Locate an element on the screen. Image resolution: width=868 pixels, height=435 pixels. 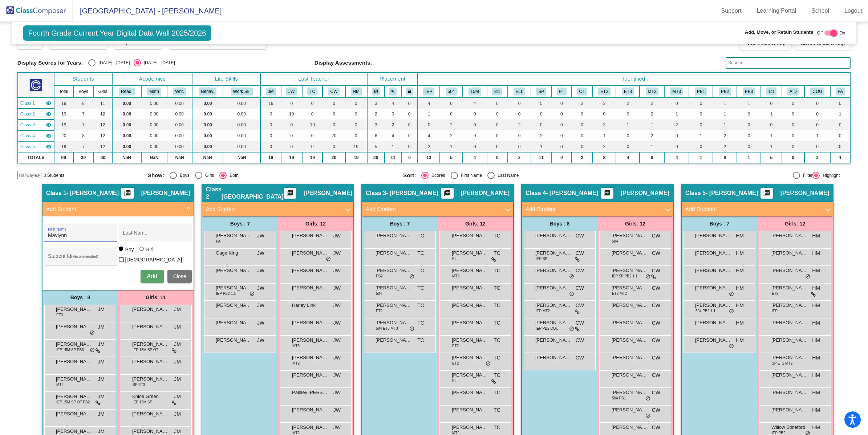
th: Keep with students is located at coordinates (393, 91).